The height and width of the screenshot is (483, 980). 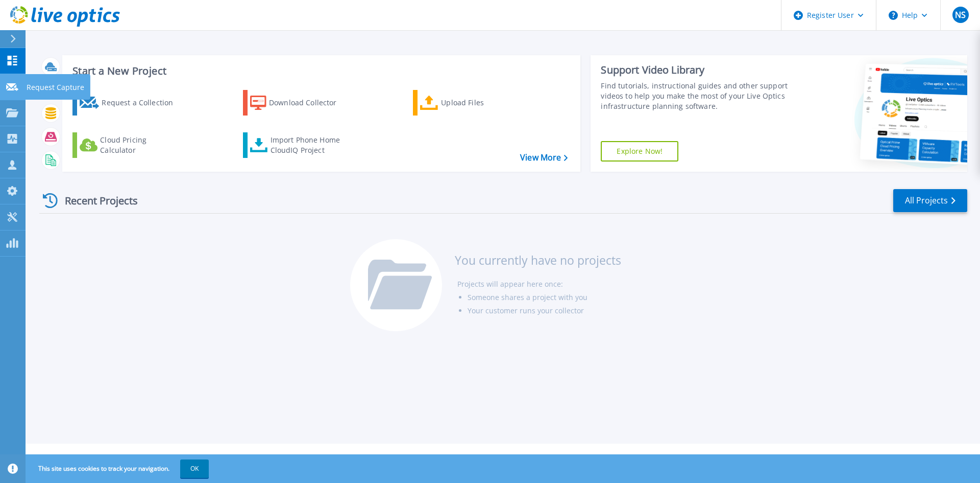 What do you see at coordinates (538, 260) in the screenshot?
I see `h3: You currently have no projects` at bounding box center [538, 260].